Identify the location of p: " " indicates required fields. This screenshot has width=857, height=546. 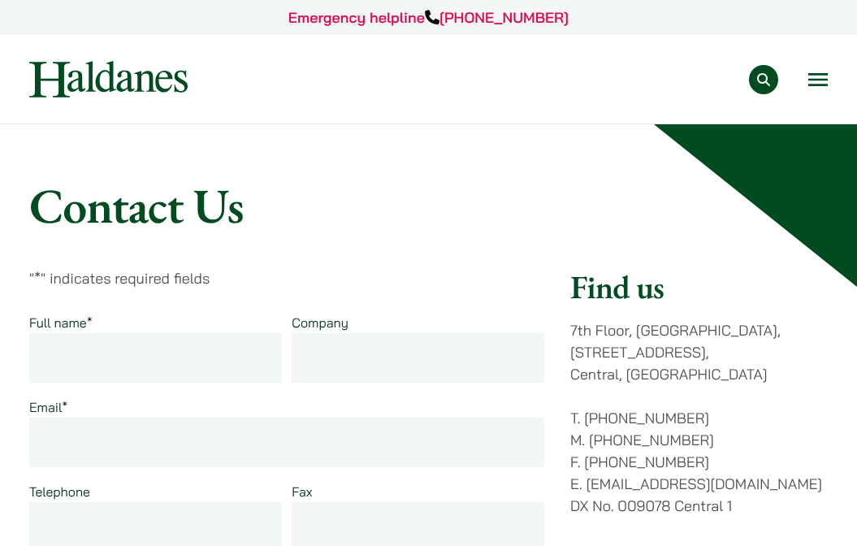
(287, 278).